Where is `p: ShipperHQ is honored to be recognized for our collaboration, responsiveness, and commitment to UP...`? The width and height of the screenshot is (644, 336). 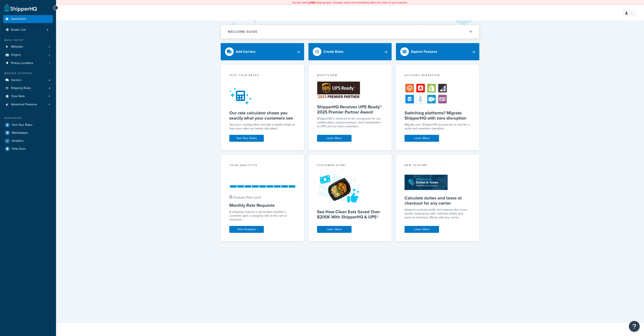 p: ShipperHQ is honored to be recognized for our collaboration, responsiveness, and commitment to UP... is located at coordinates (350, 123).